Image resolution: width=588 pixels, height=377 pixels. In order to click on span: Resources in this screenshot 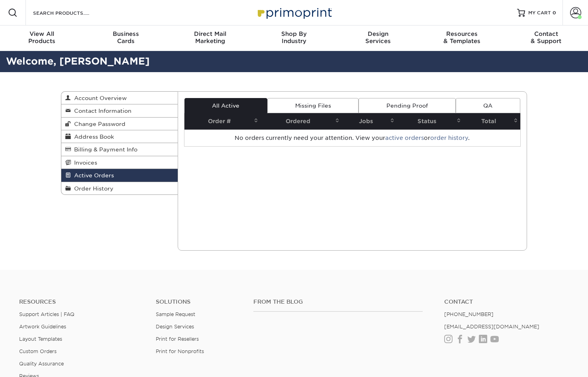, I will do `click(462, 34)`.